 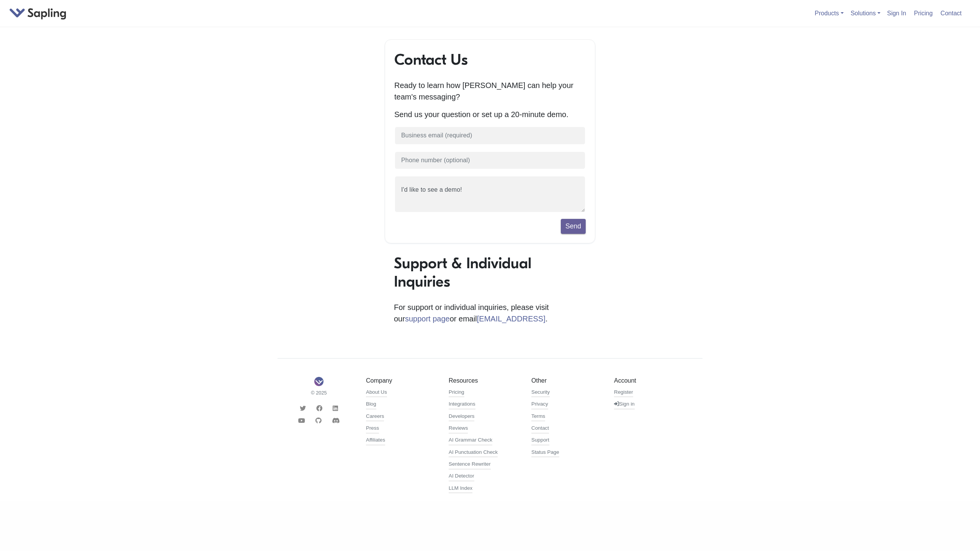 I want to click on p: Send us your question or set up a 20-minute demo., so click(x=490, y=115).